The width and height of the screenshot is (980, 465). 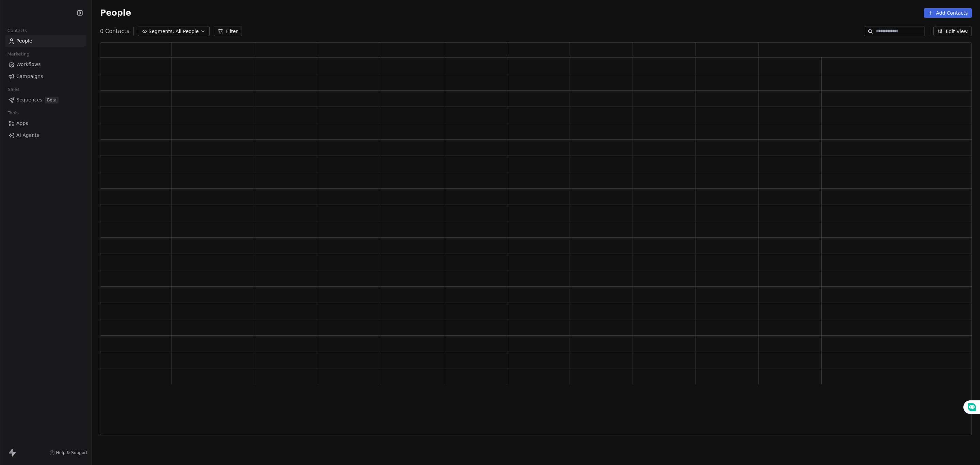 What do you see at coordinates (72, 453) in the screenshot?
I see `span: Help & Support` at bounding box center [72, 453].